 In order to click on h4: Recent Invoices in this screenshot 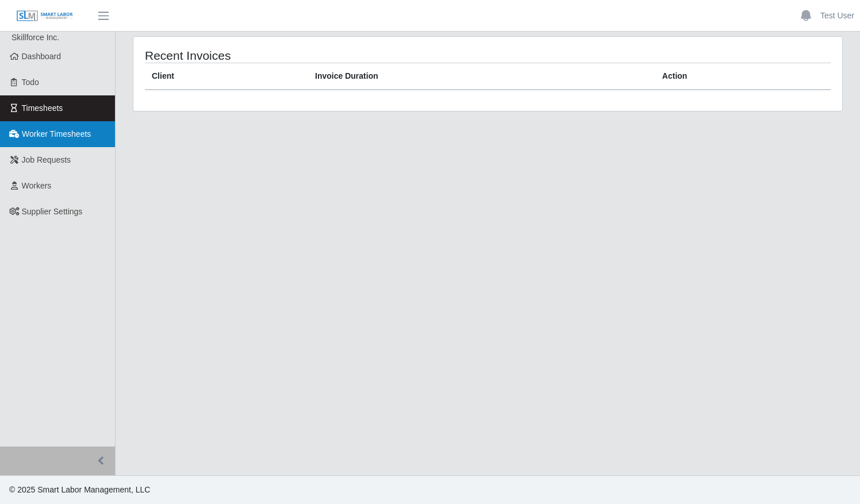, I will do `click(283, 55)`.